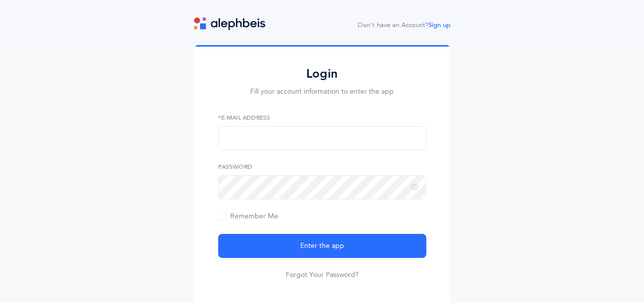 The image size is (644, 303). What do you see at coordinates (439, 25) in the screenshot?
I see `a: Sign up` at bounding box center [439, 25].